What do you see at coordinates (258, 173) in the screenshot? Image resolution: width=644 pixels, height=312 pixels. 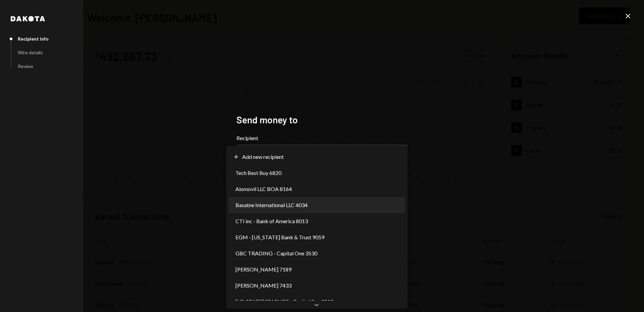 I see `span: Tech Best Buy 6820` at bounding box center [258, 173].